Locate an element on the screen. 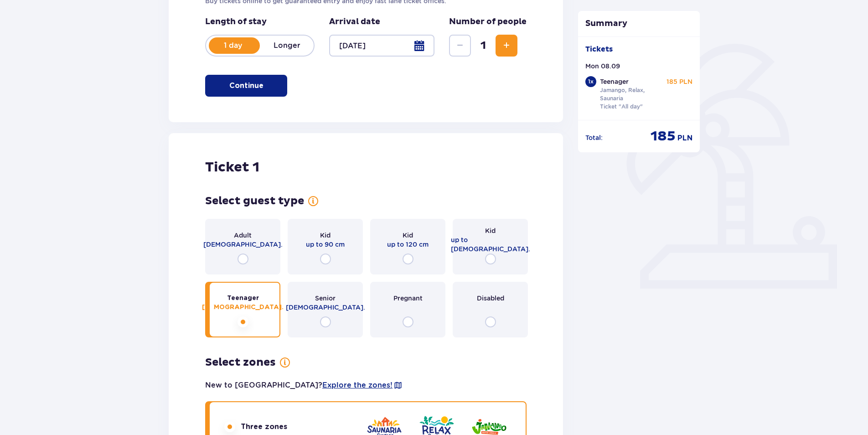 This screenshot has height=435, width=868. p: Select guest type is located at coordinates (254, 201).